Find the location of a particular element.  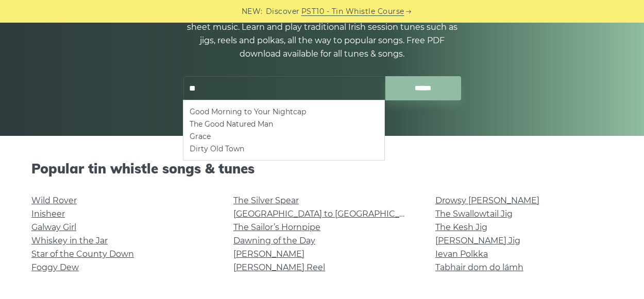

p: 1000+ Irish tin whistle (penny whistle) tabs and notes with the sheet music. Learn and play tradi... is located at coordinates (322, 34).